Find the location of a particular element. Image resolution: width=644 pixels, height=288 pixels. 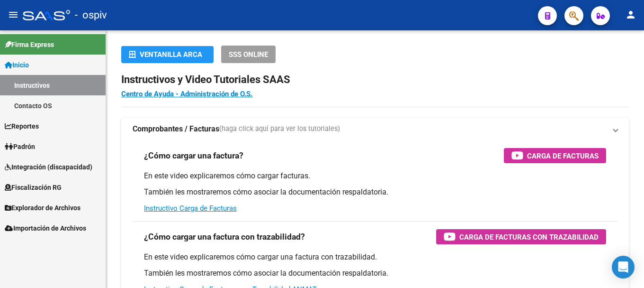

p: En este video explicaremos cómo cargar facturas. is located at coordinates (375, 176).